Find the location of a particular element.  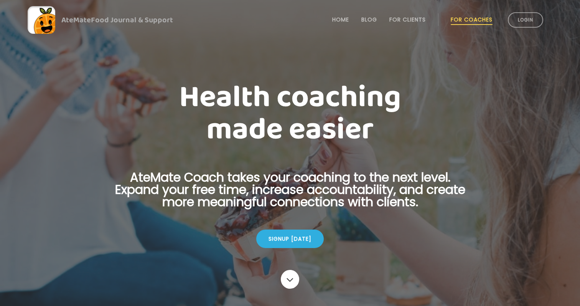

a: For Coaches is located at coordinates (471, 20).